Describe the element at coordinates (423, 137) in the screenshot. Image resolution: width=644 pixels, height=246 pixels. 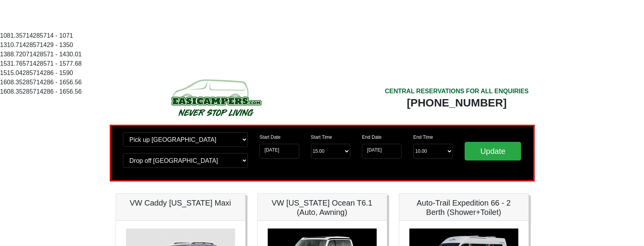
I see `label: End Time` at that location.